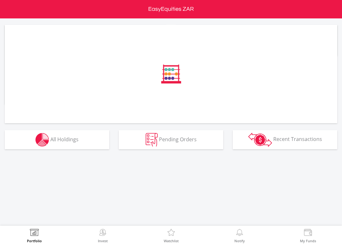 The width and height of the screenshot is (342, 247). What do you see at coordinates (285, 140) in the screenshot?
I see `button: Recent Transactions` at bounding box center [285, 140].